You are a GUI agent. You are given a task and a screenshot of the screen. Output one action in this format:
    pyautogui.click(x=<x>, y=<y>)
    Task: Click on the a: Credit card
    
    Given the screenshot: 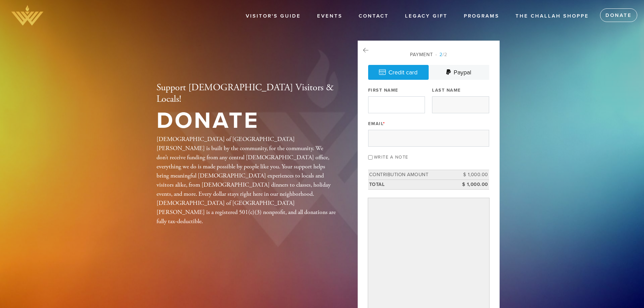 What is the action you would take?
    pyautogui.click(x=398, y=72)
    